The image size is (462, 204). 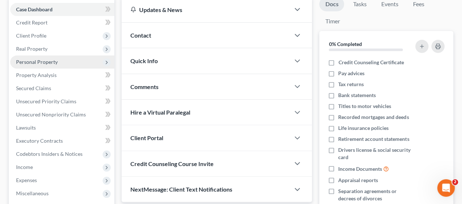 What do you see at coordinates (26, 128) in the screenshot?
I see `span: Lawsuits` at bounding box center [26, 128].